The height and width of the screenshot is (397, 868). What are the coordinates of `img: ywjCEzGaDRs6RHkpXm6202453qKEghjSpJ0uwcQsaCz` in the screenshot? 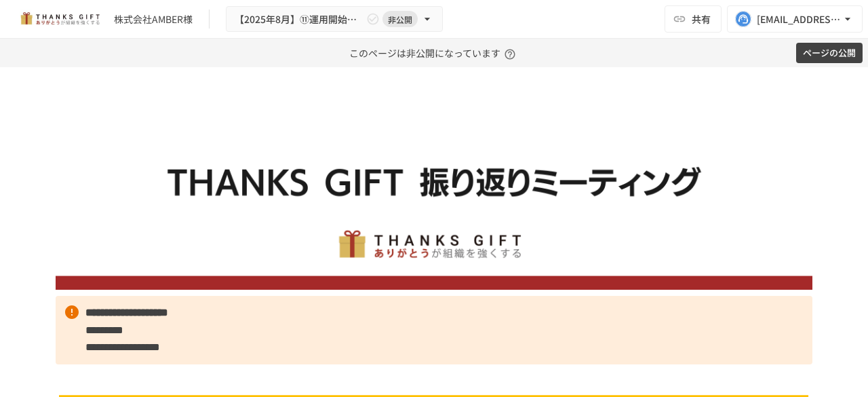 It's located at (434, 195).